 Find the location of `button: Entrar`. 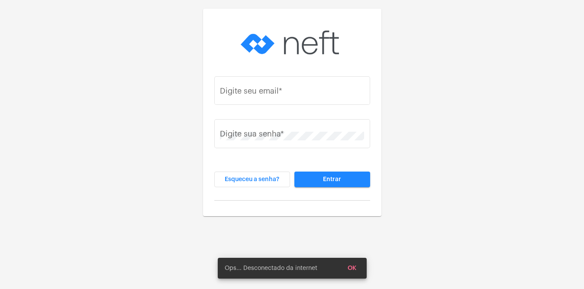

button: Entrar is located at coordinates (332, 179).